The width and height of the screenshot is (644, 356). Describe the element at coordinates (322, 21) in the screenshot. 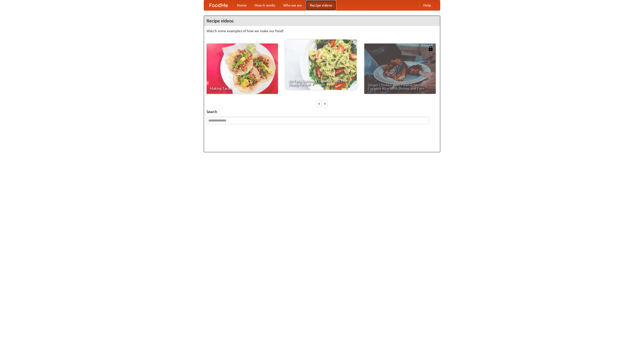

I see `h4: Recipe videos` at that location.